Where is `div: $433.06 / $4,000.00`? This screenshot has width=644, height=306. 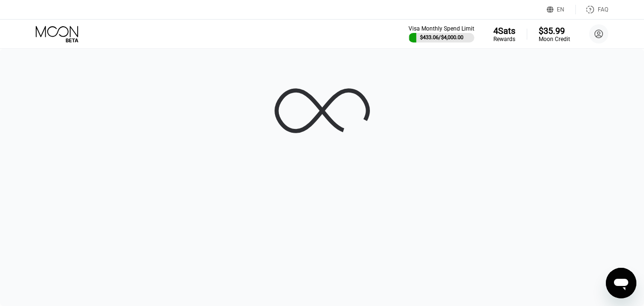 div: $433.06 / $4,000.00 is located at coordinates (441, 37).